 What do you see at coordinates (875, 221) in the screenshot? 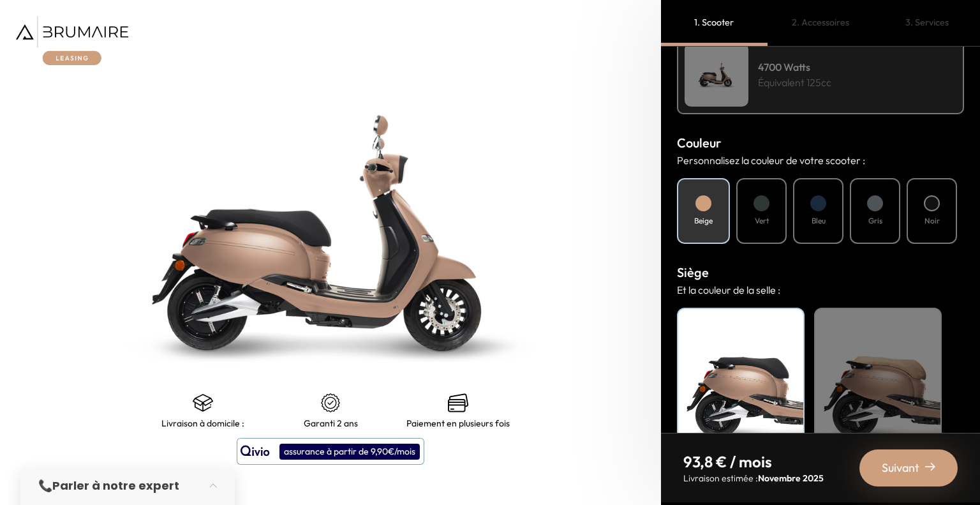
I see `h4: Gris` at bounding box center [875, 221].